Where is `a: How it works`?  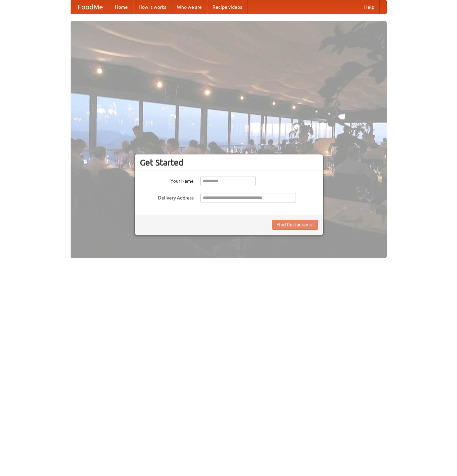
a: How it works is located at coordinates (152, 7).